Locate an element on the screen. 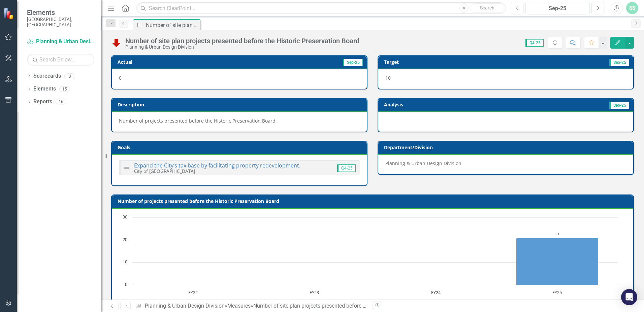 The image size is (644, 312). a: Elements is located at coordinates (45, 89).